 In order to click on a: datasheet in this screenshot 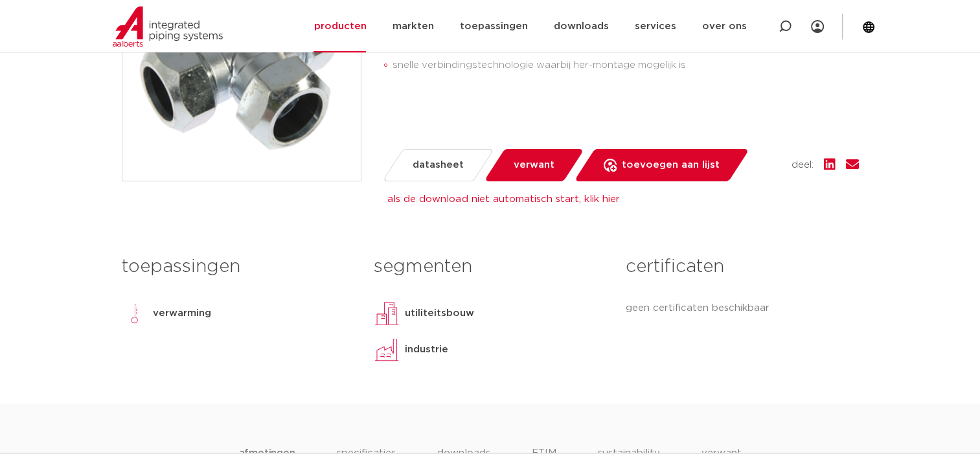, I will do `click(437, 165)`.